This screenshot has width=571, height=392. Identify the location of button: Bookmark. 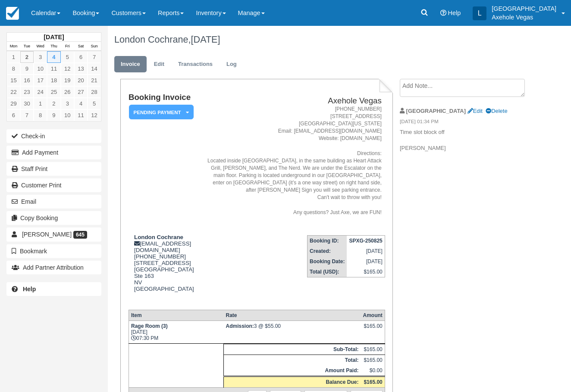
(54, 251).